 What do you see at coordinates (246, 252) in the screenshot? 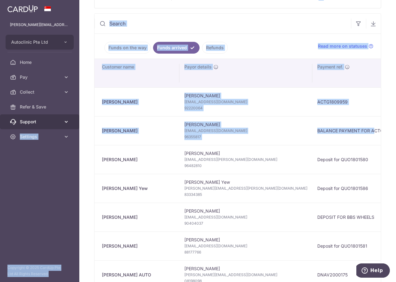
I see `span: 88177766` at bounding box center [246, 252].